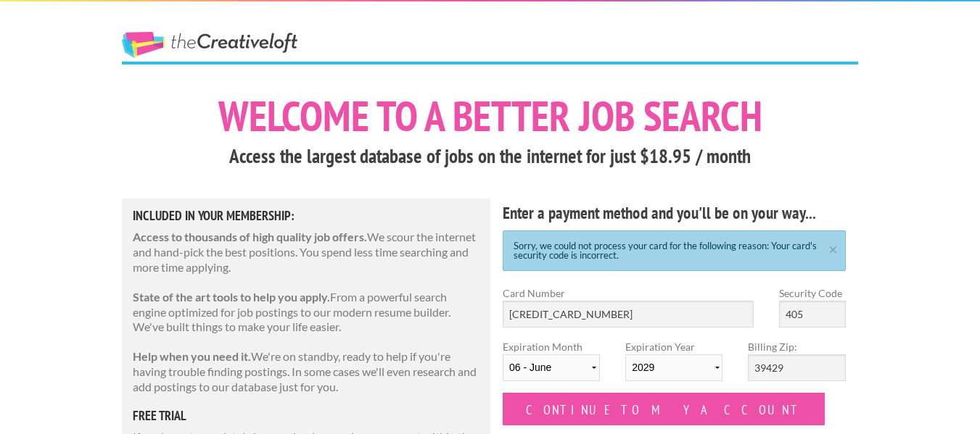 This screenshot has height=434, width=980. Describe the element at coordinates (192, 356) in the screenshot. I see `strong: Help when you need it.` at that location.